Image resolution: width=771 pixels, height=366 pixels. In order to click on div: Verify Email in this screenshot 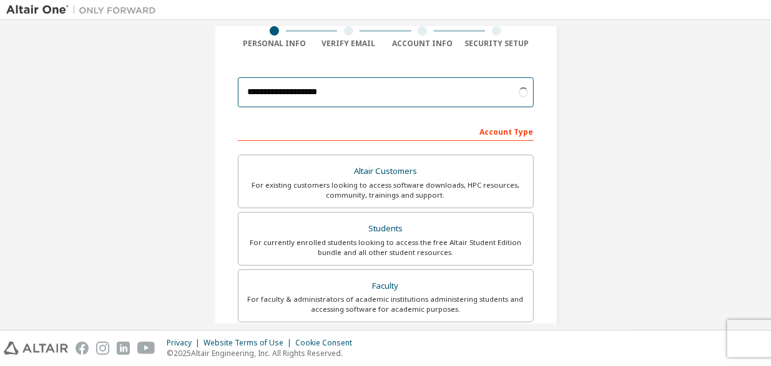, I will do `click(348, 44)`.